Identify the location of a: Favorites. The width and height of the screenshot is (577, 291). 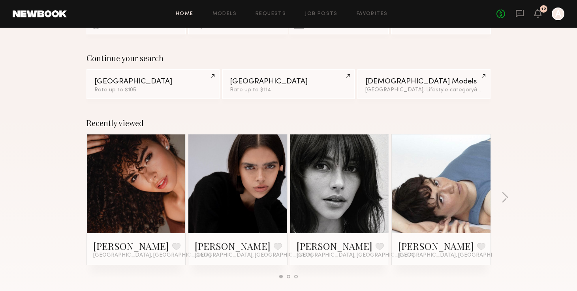
(372, 14).